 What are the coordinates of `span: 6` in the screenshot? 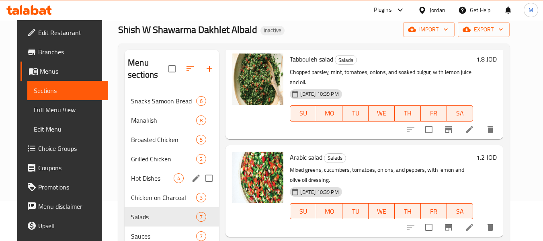 It's located at (201, 101).